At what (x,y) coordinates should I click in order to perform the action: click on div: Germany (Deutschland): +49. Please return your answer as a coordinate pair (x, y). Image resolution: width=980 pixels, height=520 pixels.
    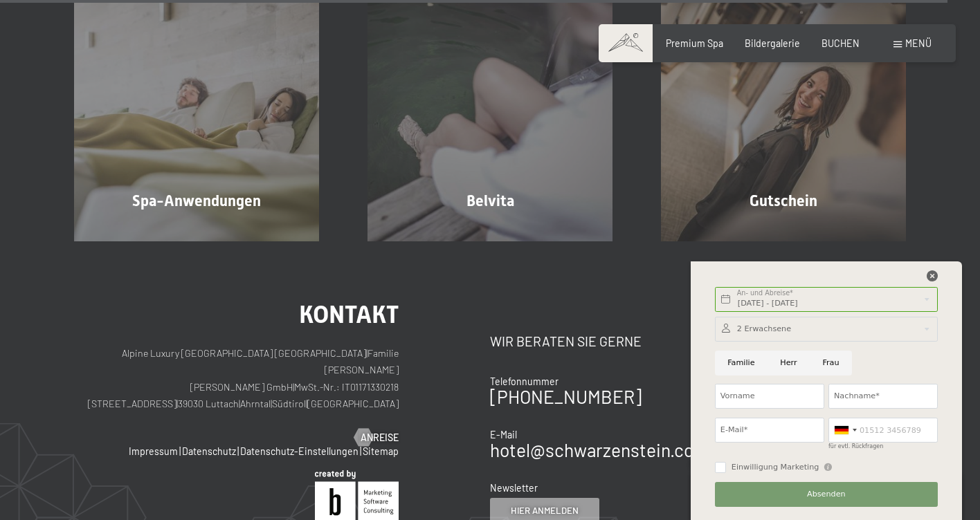
    Looking at the image, I should click on (845, 430).